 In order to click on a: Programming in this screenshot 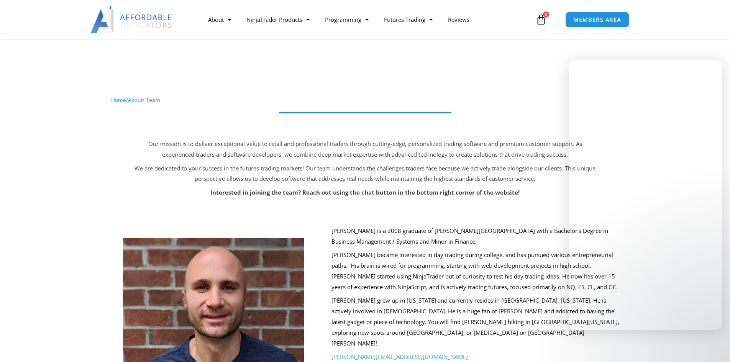, I will do `click(347, 20)`.